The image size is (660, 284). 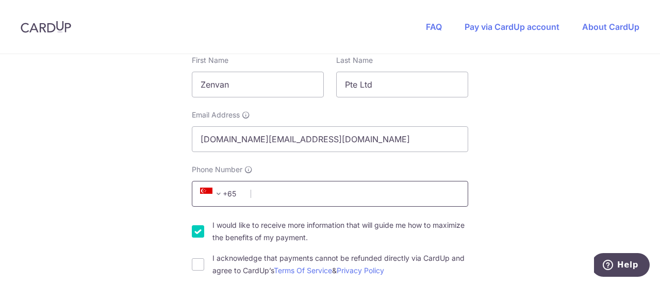 What do you see at coordinates (210, 60) in the screenshot?
I see `label: First Name` at bounding box center [210, 60].